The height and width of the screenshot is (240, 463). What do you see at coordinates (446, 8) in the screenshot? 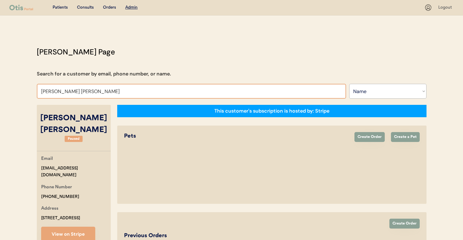
I see `div: Logout` at bounding box center [446, 8].